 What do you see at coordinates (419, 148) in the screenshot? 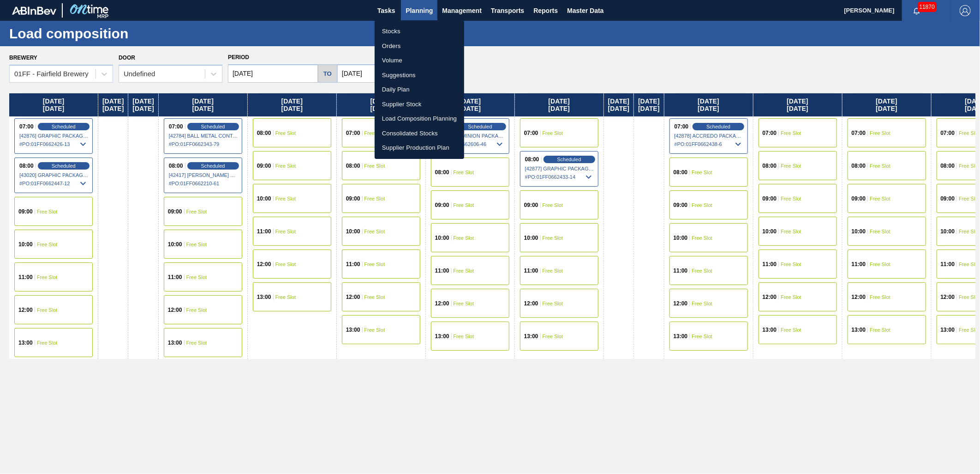
I see `li: Supplier Production Plan` at bounding box center [419, 148].